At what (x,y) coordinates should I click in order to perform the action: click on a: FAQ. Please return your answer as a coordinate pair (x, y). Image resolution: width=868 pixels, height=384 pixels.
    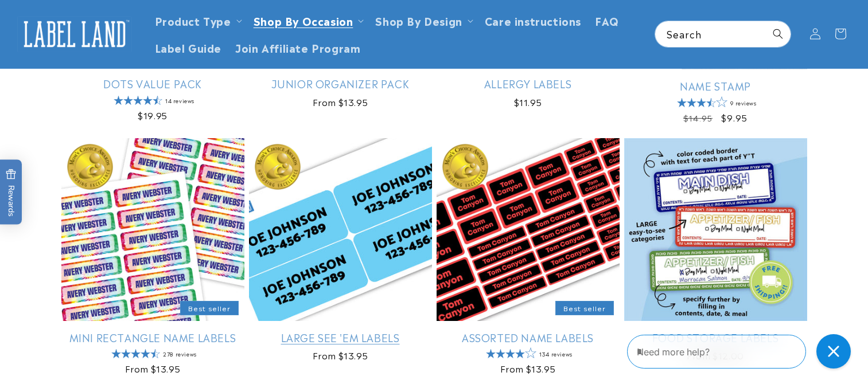
    Looking at the image, I should click on (607, 20).